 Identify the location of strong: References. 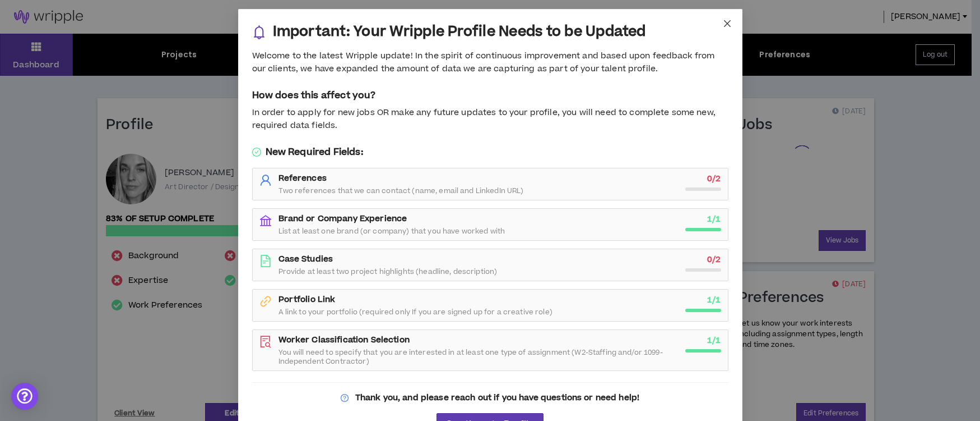
(302, 178).